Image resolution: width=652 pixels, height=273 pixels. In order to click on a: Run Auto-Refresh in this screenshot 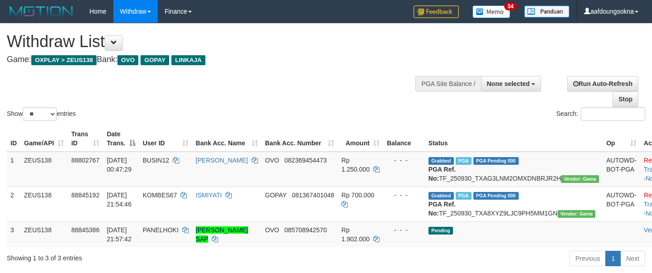, I will do `click(602, 84)`.